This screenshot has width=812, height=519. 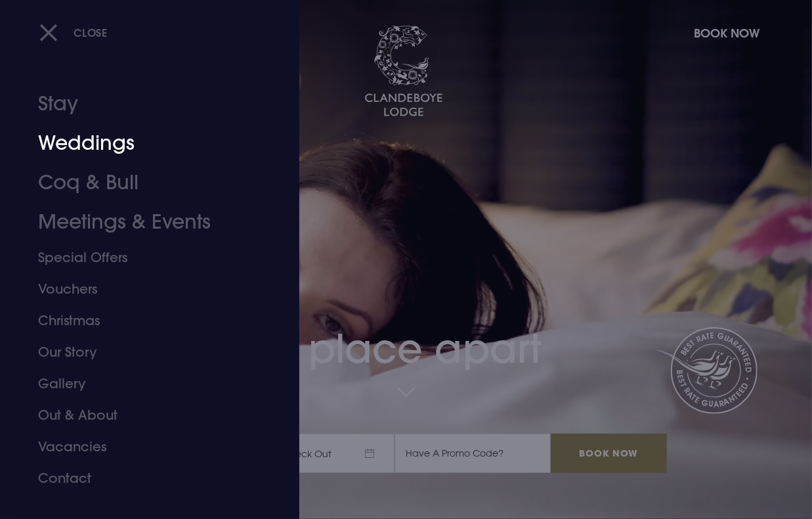 I want to click on a: Contact, so click(x=140, y=478).